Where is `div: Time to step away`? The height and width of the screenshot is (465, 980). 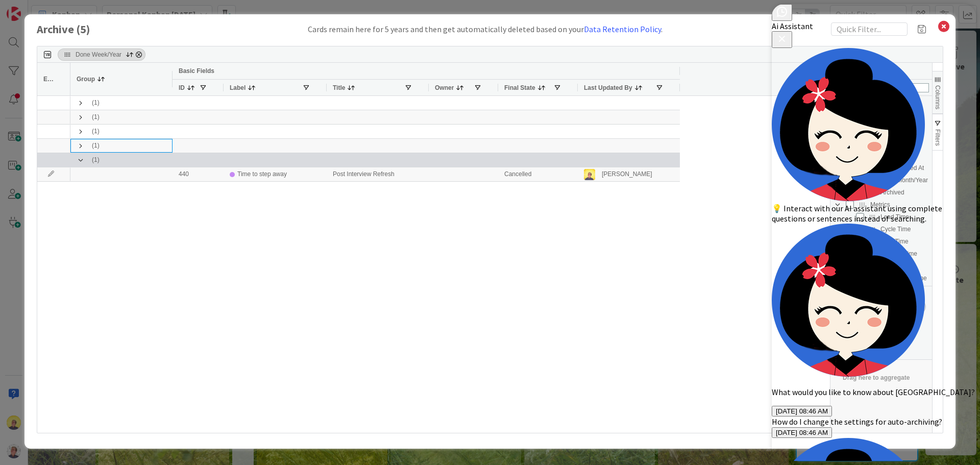 div: Time to step away is located at coordinates (262, 174).